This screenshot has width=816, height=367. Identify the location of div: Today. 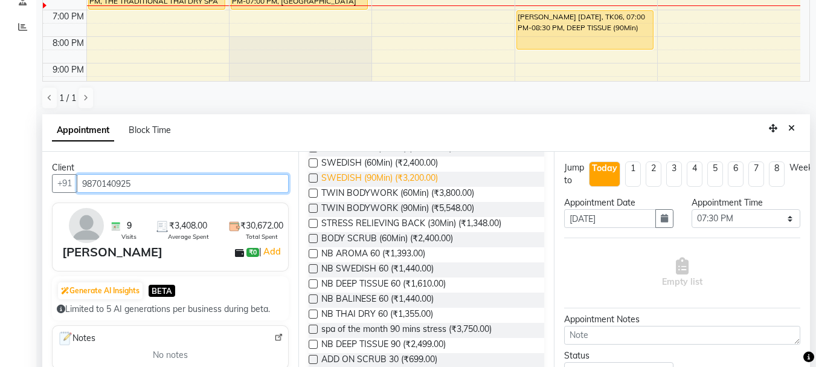
(605, 168).